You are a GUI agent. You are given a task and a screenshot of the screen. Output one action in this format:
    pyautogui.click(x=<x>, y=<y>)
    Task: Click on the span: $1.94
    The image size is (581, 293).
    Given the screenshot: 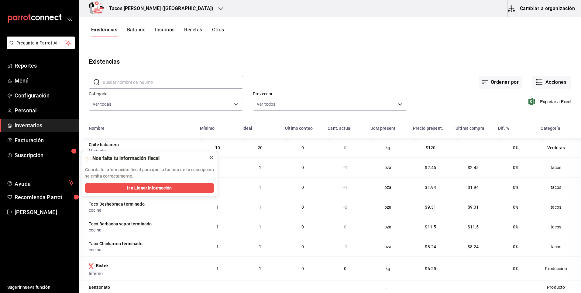 What is the action you would take?
    pyautogui.click(x=431, y=187)
    